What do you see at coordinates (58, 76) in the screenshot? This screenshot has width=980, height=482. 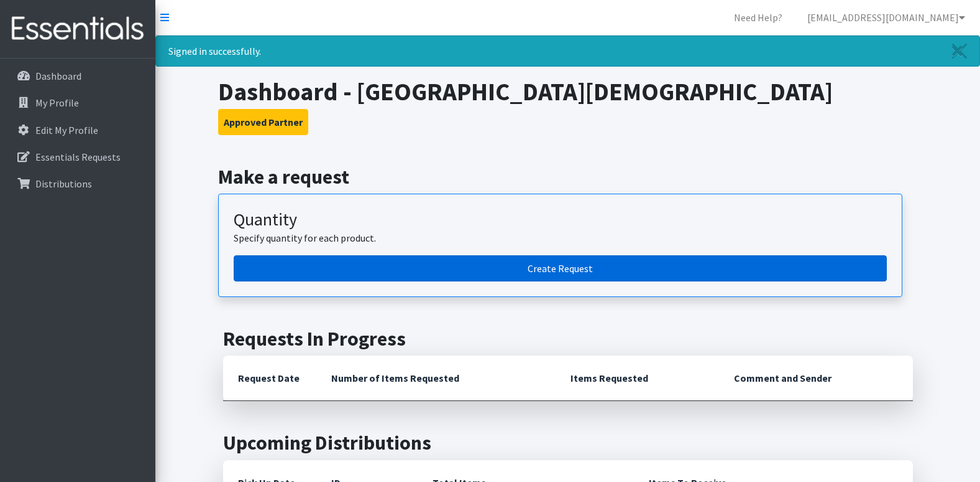 I see `p: Dashboard` at bounding box center [58, 76].